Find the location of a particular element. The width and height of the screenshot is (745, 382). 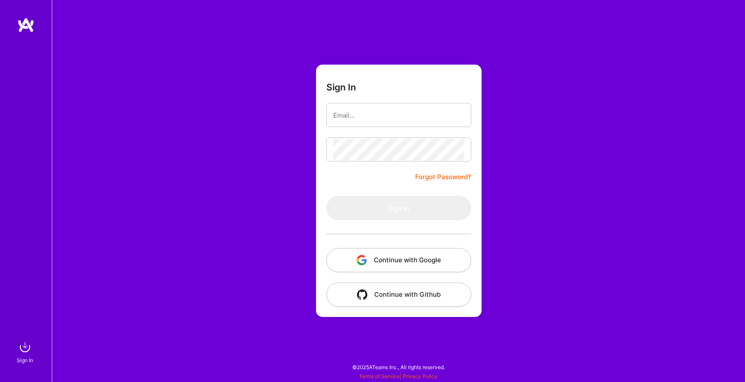

a: Forgot Password? is located at coordinates (443, 177).